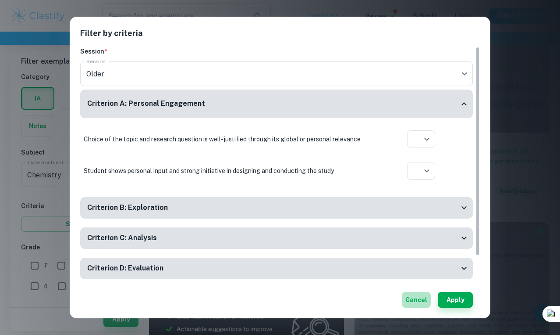 This screenshot has height=335, width=560. What do you see at coordinates (146, 103) in the screenshot?
I see `h6: Criterion A: Personal Engagement` at bounding box center [146, 103].